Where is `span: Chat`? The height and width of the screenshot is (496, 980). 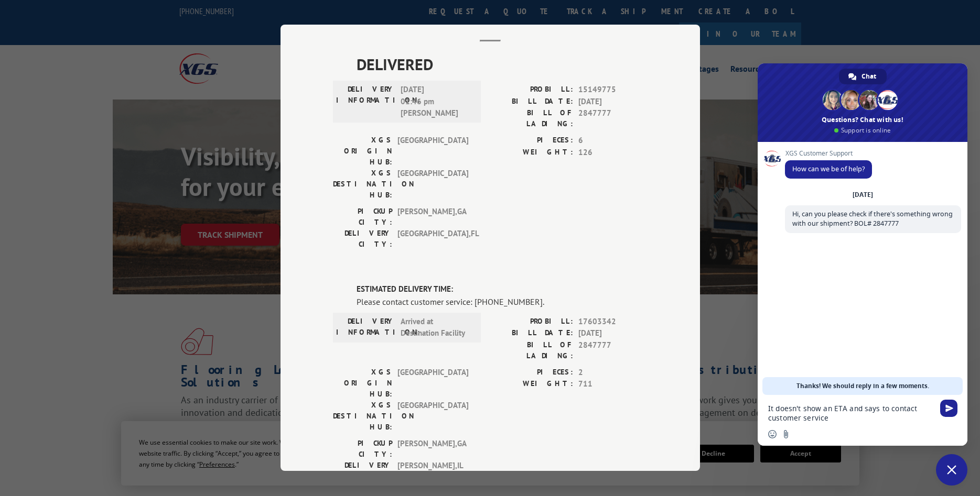
span: Chat is located at coordinates (869, 76).